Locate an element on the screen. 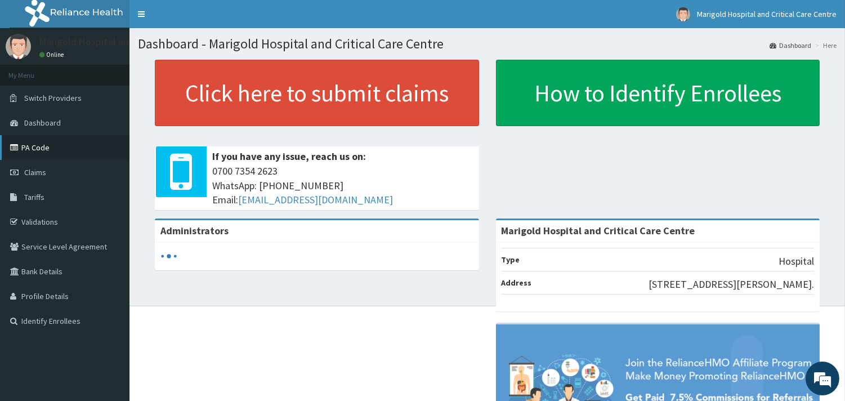 The height and width of the screenshot is (401, 845). strong: Marigold Hospital and Critical Care Centre is located at coordinates (599, 230).